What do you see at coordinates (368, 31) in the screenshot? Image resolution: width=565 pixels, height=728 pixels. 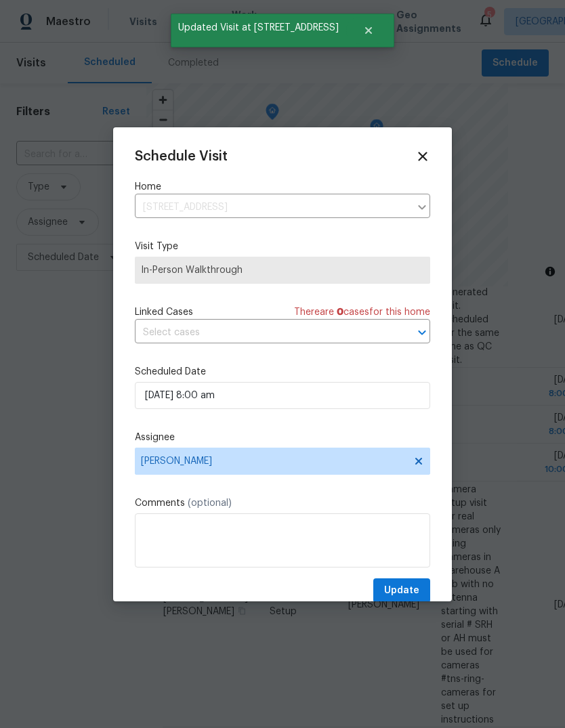 I see `button: Close` at bounding box center [368, 31].